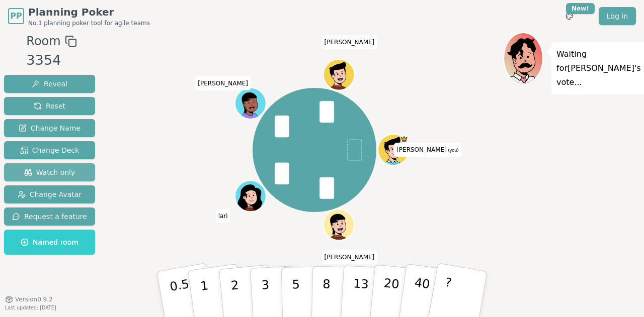 The height and width of the screenshot is (317, 644). What do you see at coordinates (570, 16) in the screenshot?
I see `button: New!` at bounding box center [570, 16].